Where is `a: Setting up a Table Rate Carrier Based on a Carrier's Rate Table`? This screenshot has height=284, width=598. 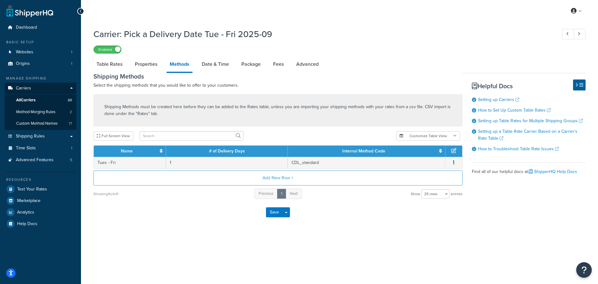
a: Setting up a Table Rate Carrier Based on a Carrier's Rate Table is located at coordinates (528, 135).